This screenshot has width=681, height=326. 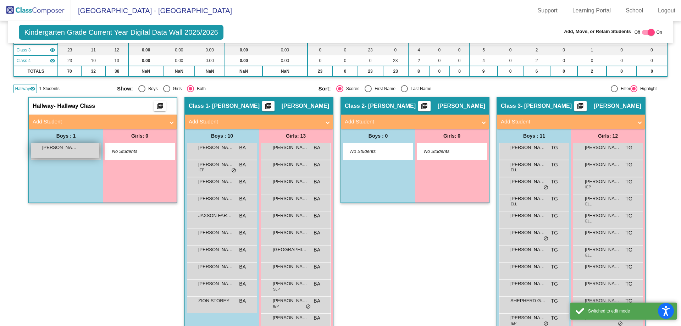 I want to click on mat-radio-group: Select an option, so click(x=417, y=89).